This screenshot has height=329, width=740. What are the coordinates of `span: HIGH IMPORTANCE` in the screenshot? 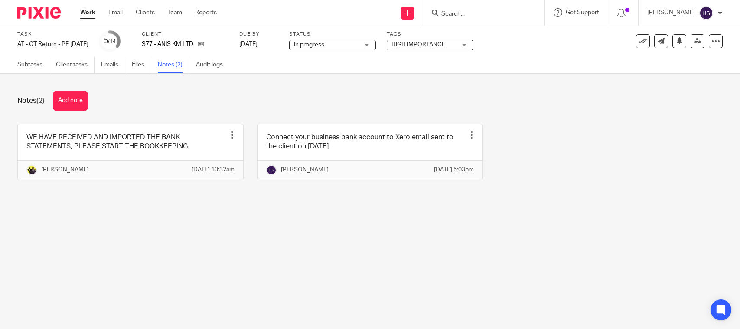 It's located at (418, 45).